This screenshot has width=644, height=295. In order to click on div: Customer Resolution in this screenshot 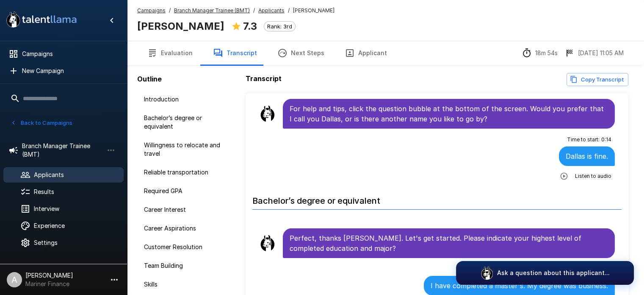, I will do `click(186, 247)`.